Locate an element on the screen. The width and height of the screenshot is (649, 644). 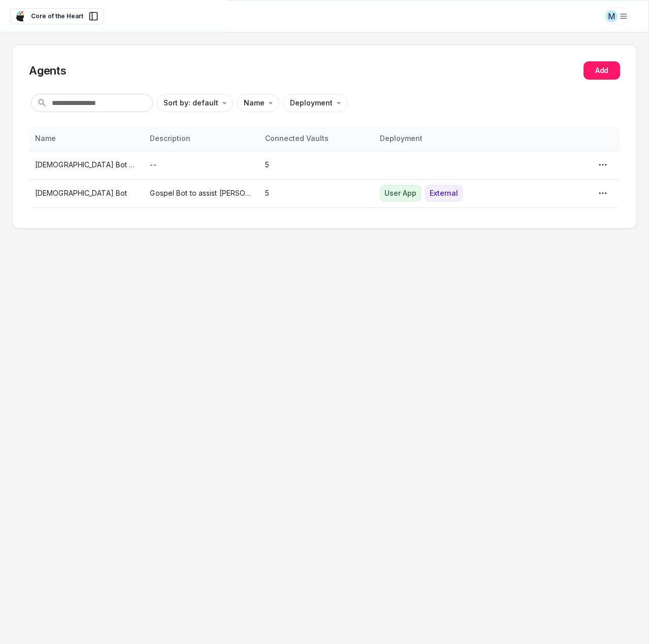
div: External is located at coordinates (443, 193).